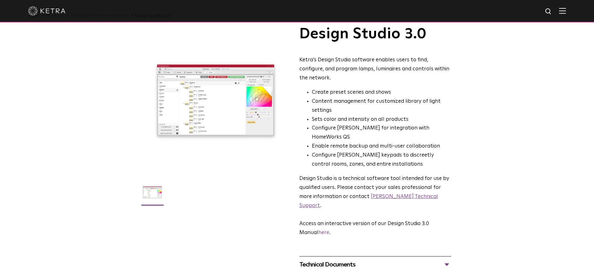 This screenshot has height=278, width=594. What do you see at coordinates (152, 195) in the screenshot?
I see `img: DS-2.0` at bounding box center [152, 195].